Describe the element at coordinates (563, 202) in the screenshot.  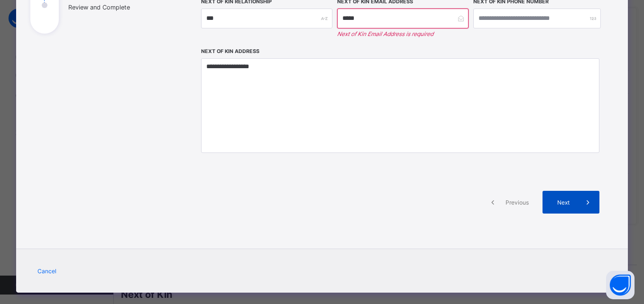
I see `span: Next` at that location.